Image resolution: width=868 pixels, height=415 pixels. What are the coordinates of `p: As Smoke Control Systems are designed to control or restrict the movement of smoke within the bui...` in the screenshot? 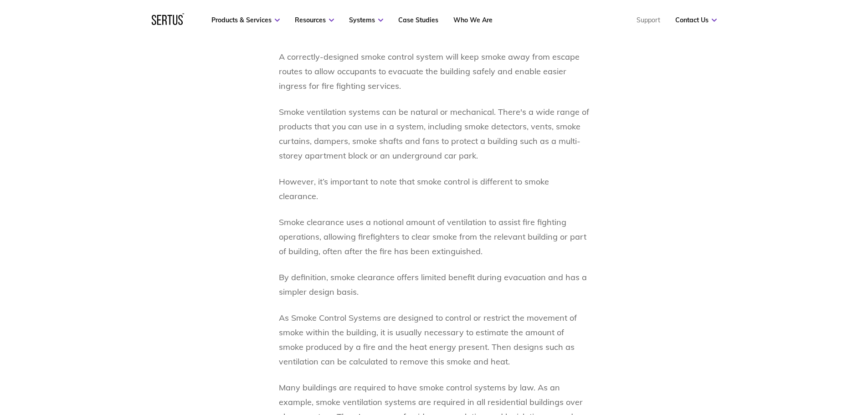 It's located at (434, 340).